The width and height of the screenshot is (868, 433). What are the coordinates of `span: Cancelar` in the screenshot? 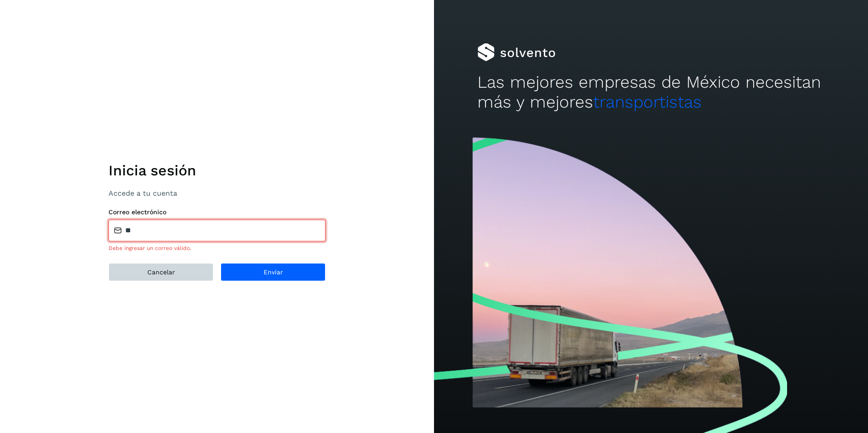 It's located at (161, 272).